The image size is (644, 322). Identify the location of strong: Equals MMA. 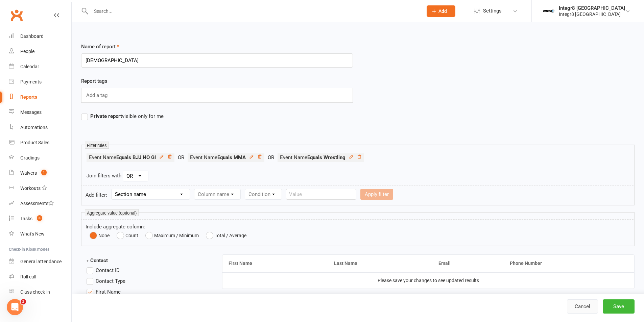
(232, 157).